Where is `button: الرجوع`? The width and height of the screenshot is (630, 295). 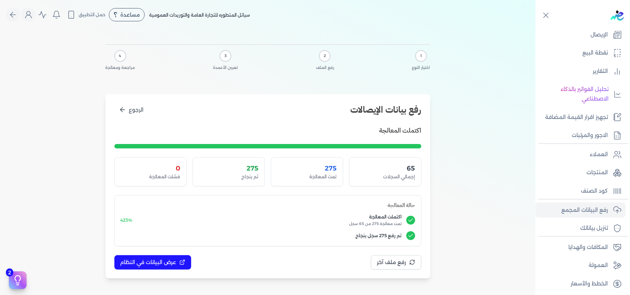
button: الرجوع is located at coordinates (131, 110).